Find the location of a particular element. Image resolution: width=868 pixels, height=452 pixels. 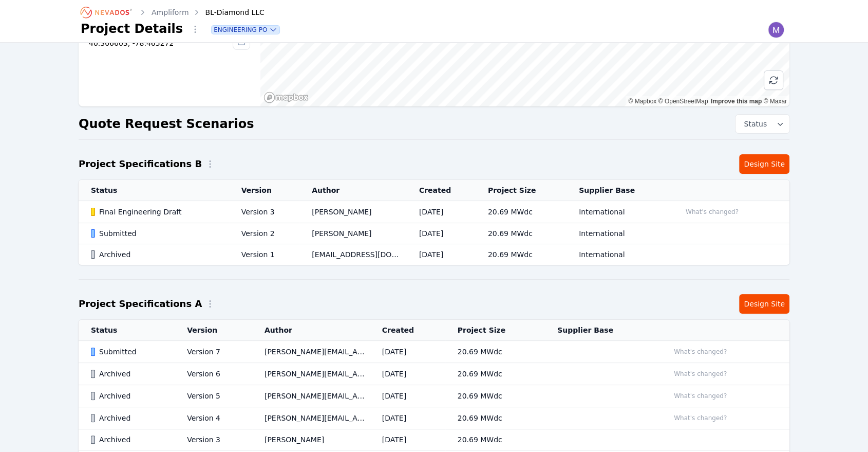

a: Maxar is located at coordinates (775, 101).